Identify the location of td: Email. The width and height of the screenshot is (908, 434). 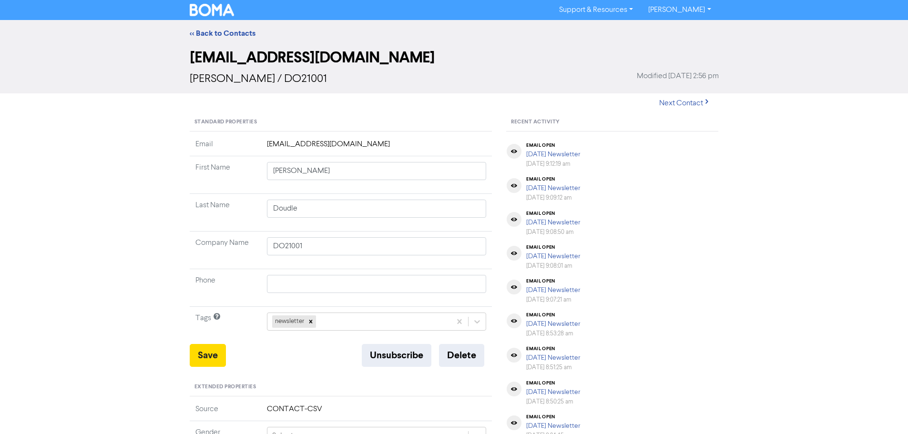
(226, 147).